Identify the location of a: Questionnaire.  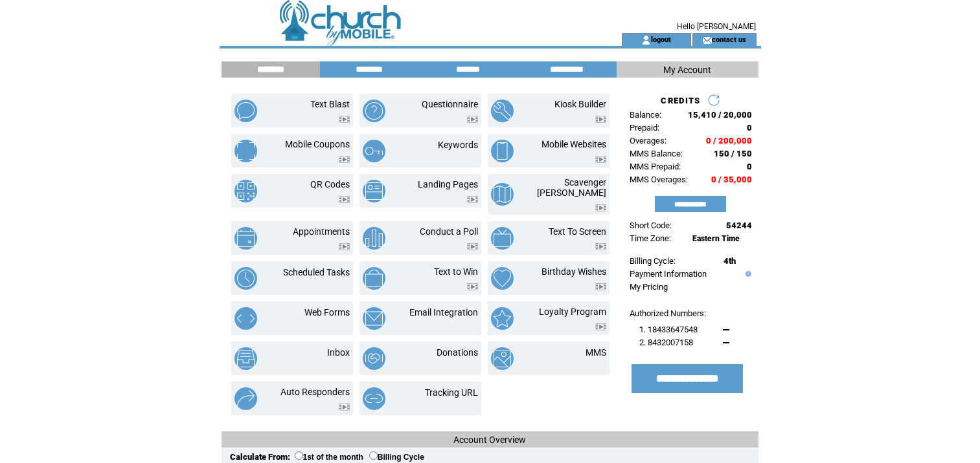
(449, 104).